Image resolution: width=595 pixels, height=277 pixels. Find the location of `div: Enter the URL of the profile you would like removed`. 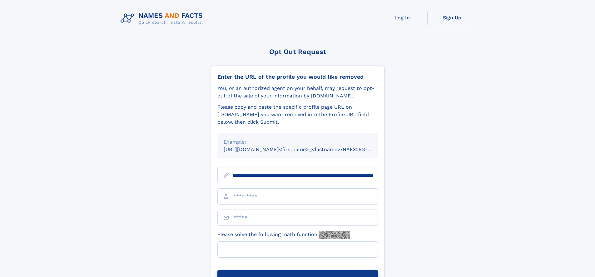

div: Enter the URL of the profile you would like removed is located at coordinates (298, 77).